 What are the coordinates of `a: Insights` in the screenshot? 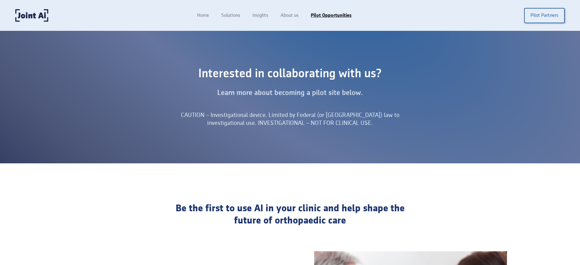 It's located at (260, 16).